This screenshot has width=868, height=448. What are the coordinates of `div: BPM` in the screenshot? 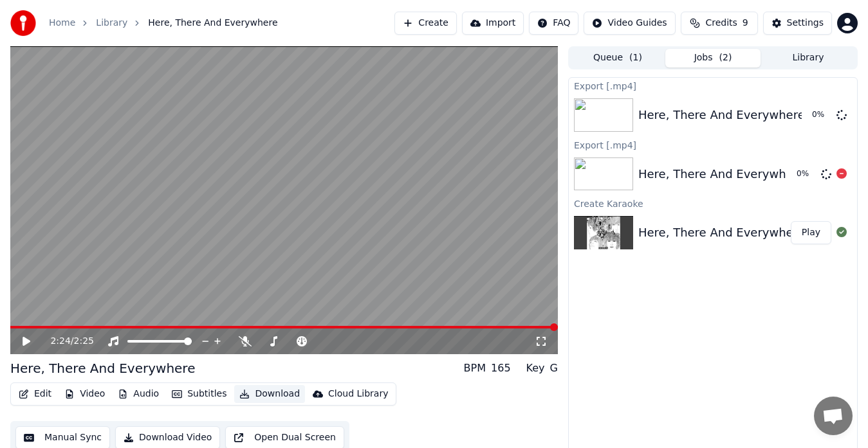 It's located at (475, 369).